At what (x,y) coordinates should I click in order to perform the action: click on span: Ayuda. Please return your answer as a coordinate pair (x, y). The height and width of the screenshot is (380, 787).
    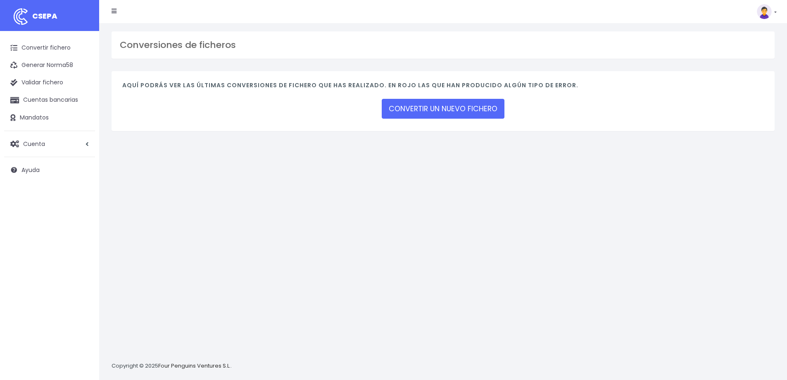
    Looking at the image, I should click on (31, 170).